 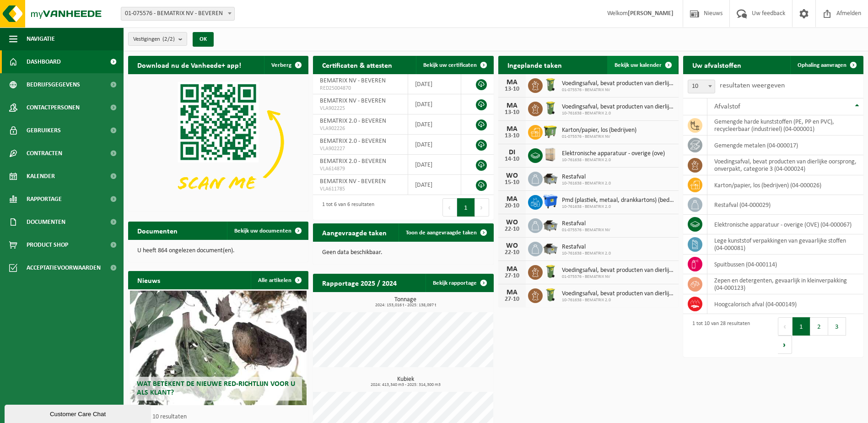 What do you see at coordinates (268, 231) in the screenshot?
I see `a: Bekijk uw documenten` at bounding box center [268, 231].